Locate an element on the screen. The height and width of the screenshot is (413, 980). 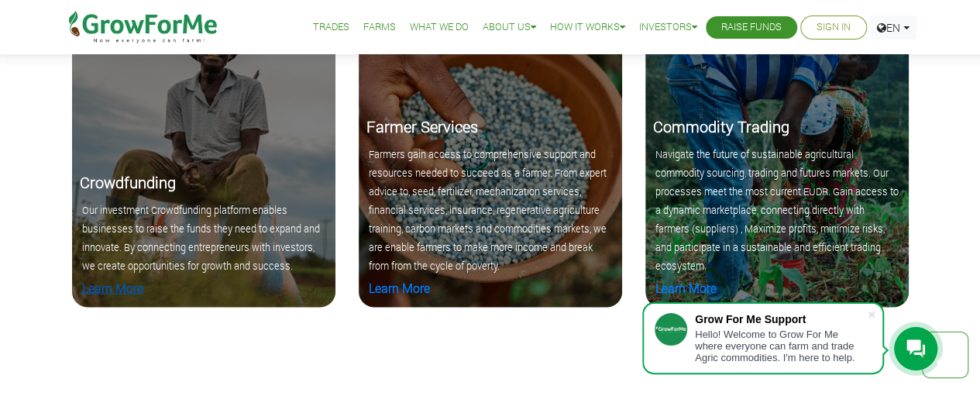
a: How it Works is located at coordinates (588, 27).